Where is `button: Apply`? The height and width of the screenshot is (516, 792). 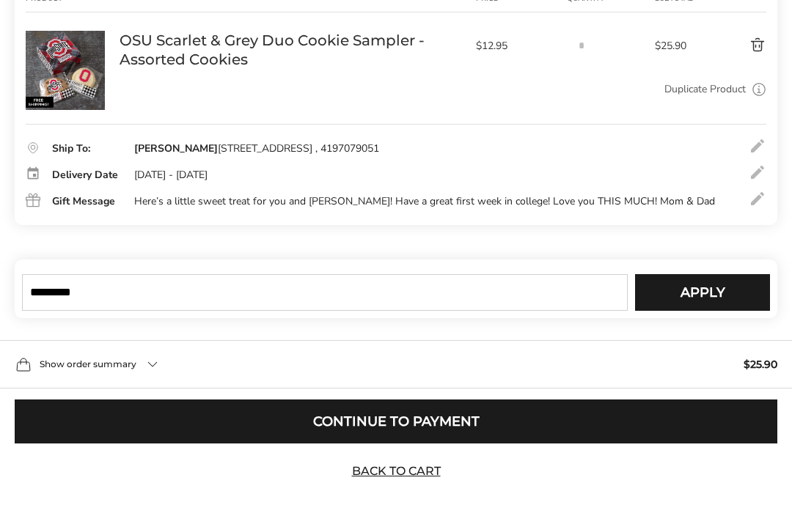
button: Apply is located at coordinates (703, 293).